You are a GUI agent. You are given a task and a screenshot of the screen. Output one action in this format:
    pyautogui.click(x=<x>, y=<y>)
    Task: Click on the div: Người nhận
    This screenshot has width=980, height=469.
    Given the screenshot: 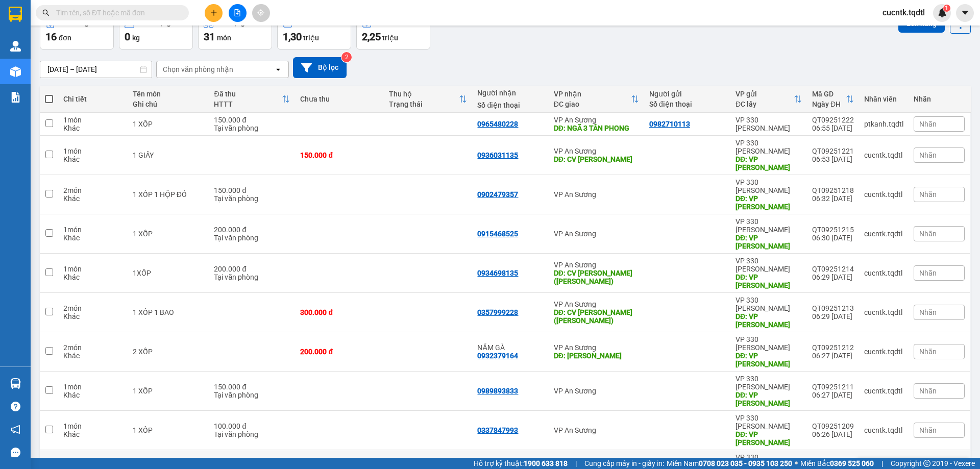 What is the action you would take?
    pyautogui.click(x=510, y=93)
    